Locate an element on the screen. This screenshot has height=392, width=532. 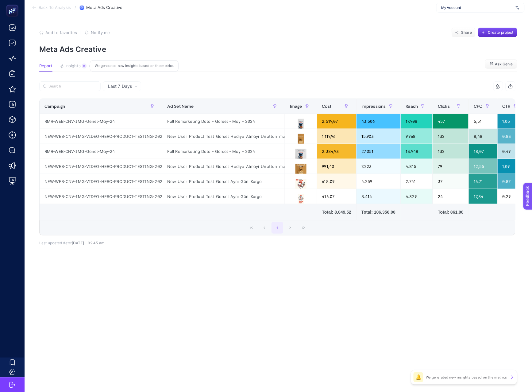
span: Back To Analysis is located at coordinates (55, 7).